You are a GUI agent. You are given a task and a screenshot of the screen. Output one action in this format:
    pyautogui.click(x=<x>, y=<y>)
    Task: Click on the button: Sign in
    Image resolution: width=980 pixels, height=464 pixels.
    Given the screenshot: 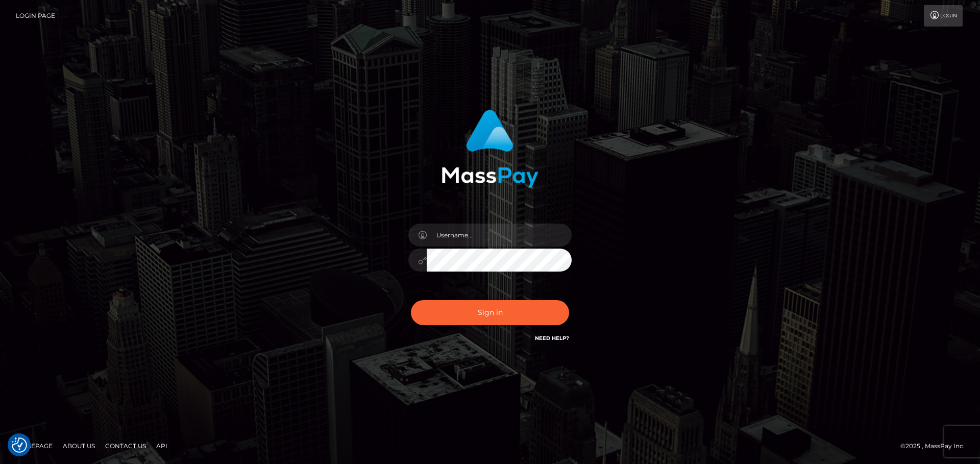 What is the action you would take?
    pyautogui.click(x=490, y=313)
    